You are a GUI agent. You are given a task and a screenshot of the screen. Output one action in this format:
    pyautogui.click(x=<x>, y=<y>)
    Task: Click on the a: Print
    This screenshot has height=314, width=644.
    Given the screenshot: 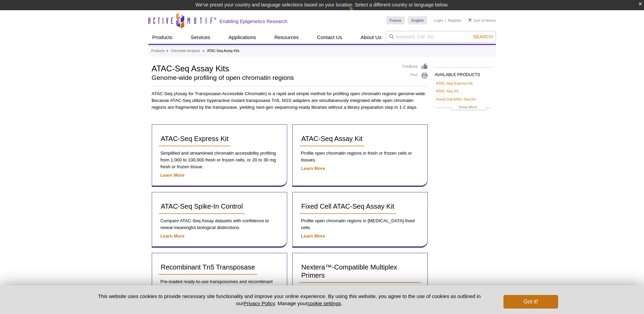 What is the action you would take?
    pyautogui.click(x=415, y=76)
    